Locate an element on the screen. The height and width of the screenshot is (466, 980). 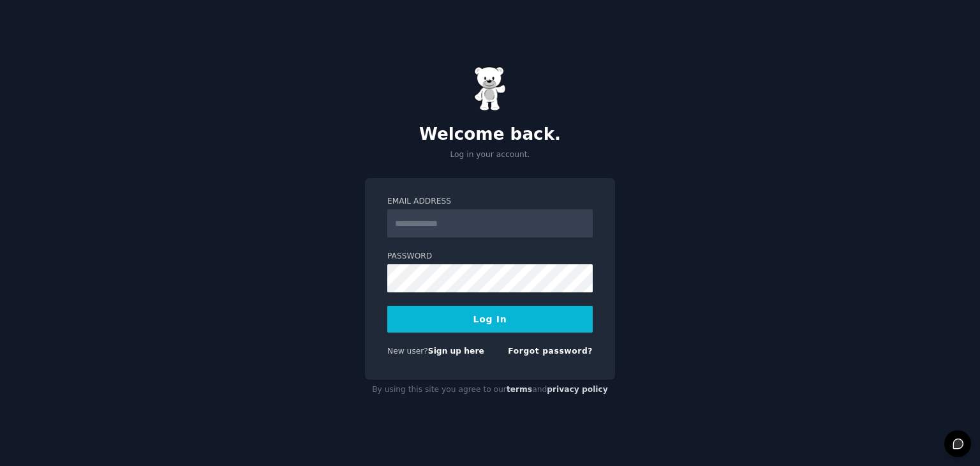
a: terms is located at coordinates (519, 389).